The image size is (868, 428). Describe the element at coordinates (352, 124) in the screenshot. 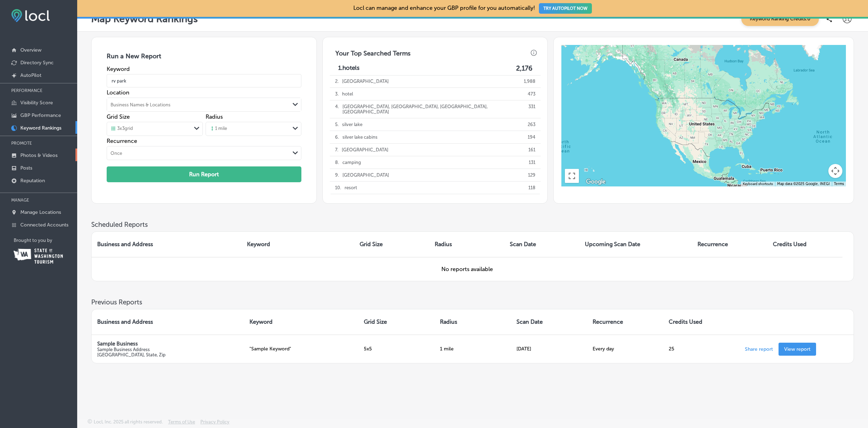

I see `p: silver lake` at that location.